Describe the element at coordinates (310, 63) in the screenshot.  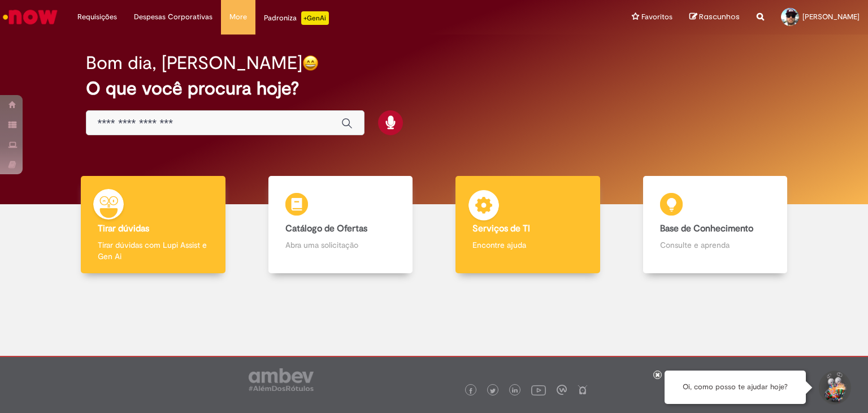
I see `img: happy-face.png` at that location.